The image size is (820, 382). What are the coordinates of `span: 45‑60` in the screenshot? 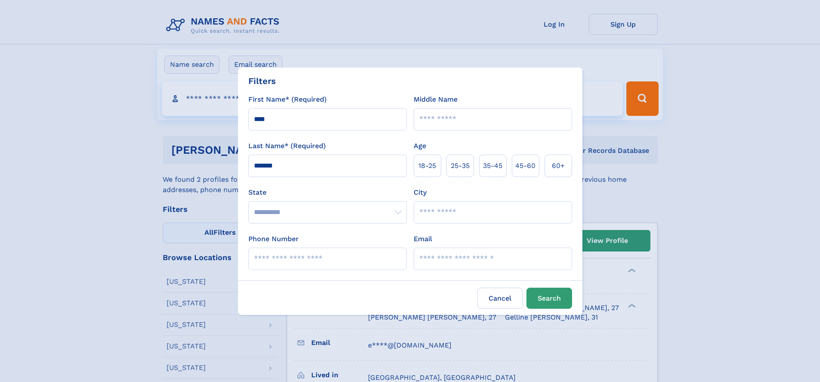 It's located at (525, 166).